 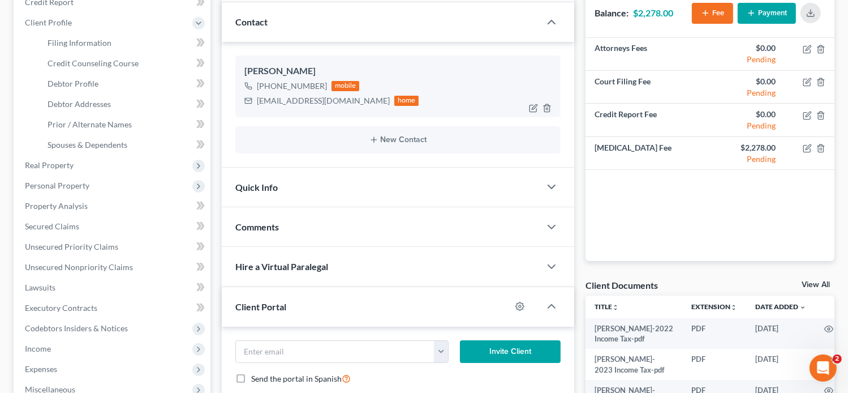 I want to click on span: 2, so click(x=837, y=359).